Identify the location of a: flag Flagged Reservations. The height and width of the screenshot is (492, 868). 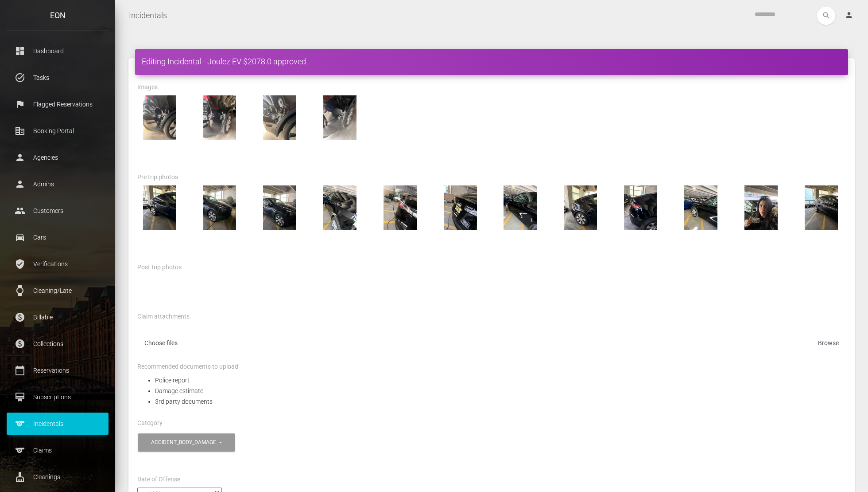
(58, 104).